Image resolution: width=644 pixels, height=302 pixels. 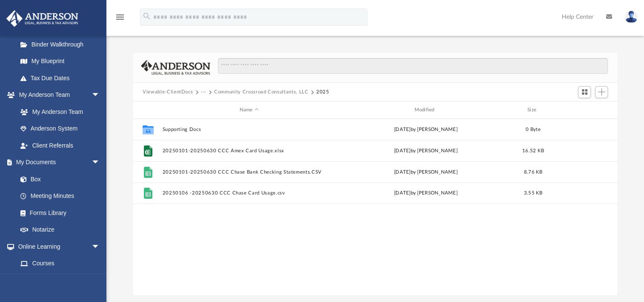 I want to click on button: Add, so click(x=602, y=92).